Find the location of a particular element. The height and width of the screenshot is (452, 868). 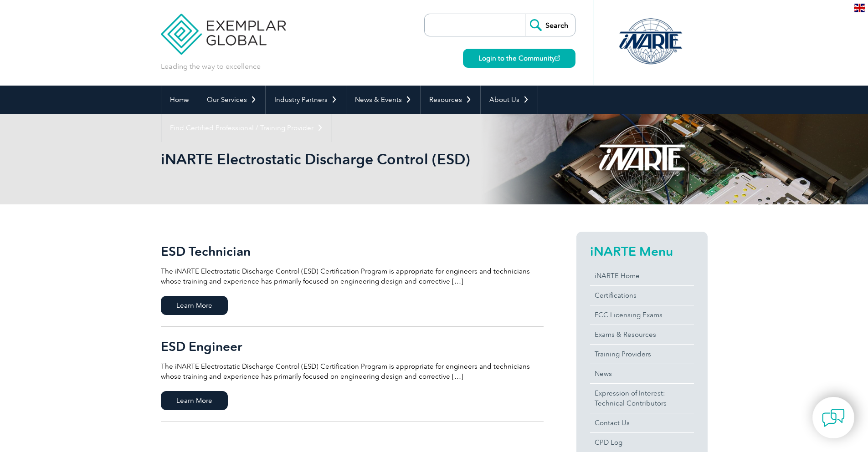

a: Exams & Resources is located at coordinates (642, 335).